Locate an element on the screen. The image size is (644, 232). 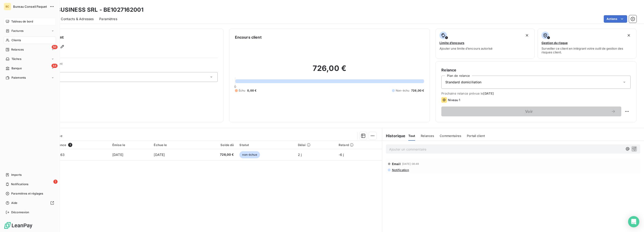
div: Délai is located at coordinates (315, 145).